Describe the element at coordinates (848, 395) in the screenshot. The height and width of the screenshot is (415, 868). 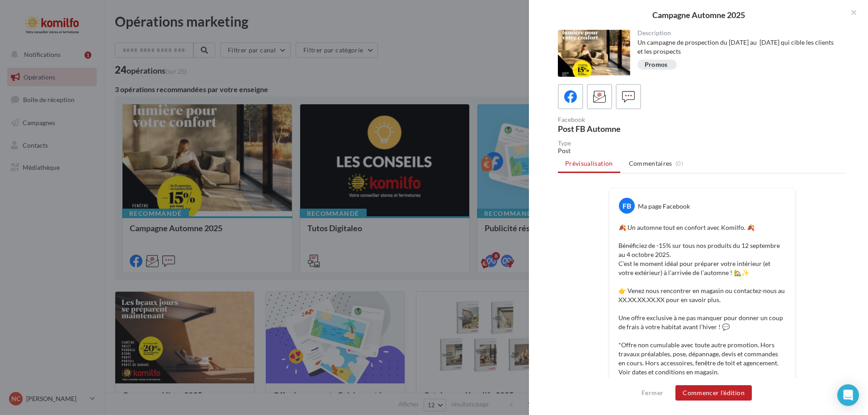
I see `div: Open Intercom Messenger` at that location.